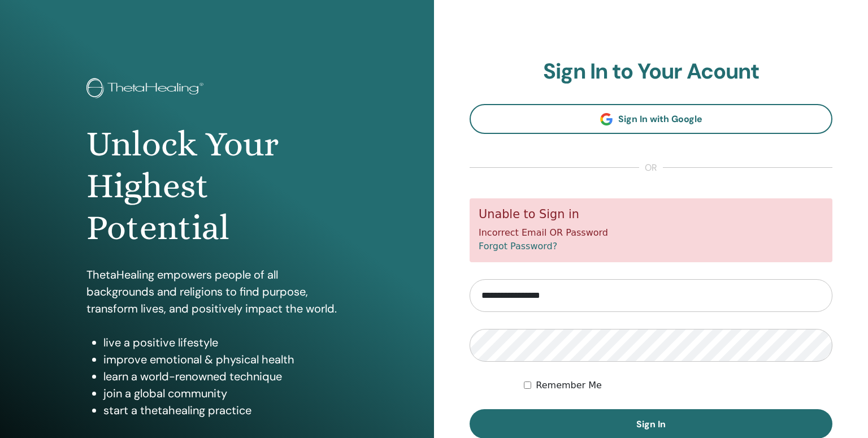  What do you see at coordinates (651, 119) in the screenshot?
I see `a: Sign In with Google` at bounding box center [651, 119].